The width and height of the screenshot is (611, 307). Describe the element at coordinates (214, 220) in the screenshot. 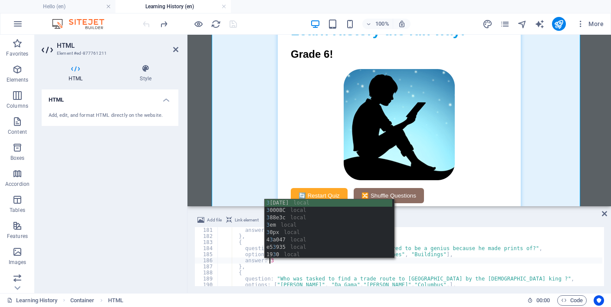

I see `span: Add file` at that location.